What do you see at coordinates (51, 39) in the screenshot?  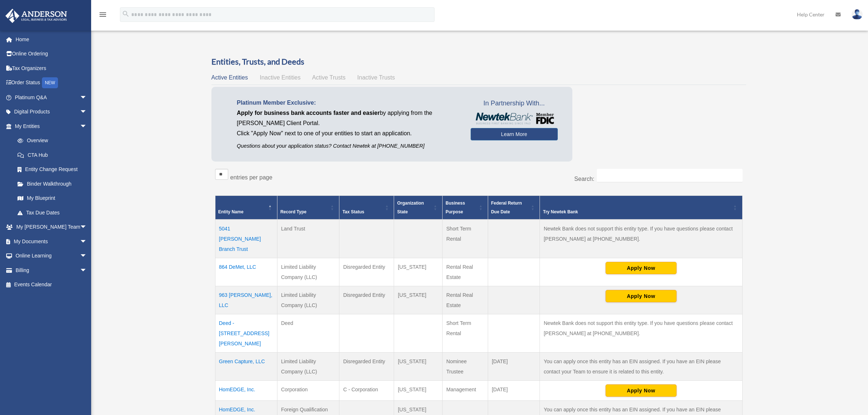 I see `a: Home` at bounding box center [51, 39].